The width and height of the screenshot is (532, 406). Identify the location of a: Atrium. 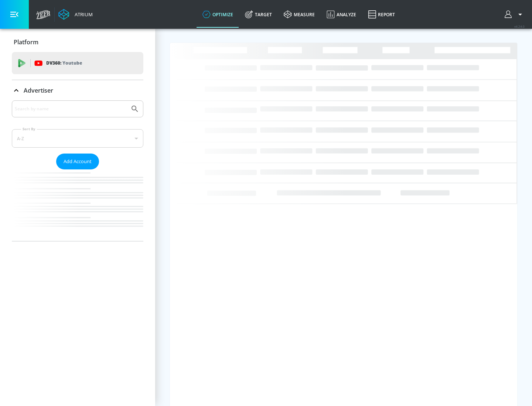
(75, 14).